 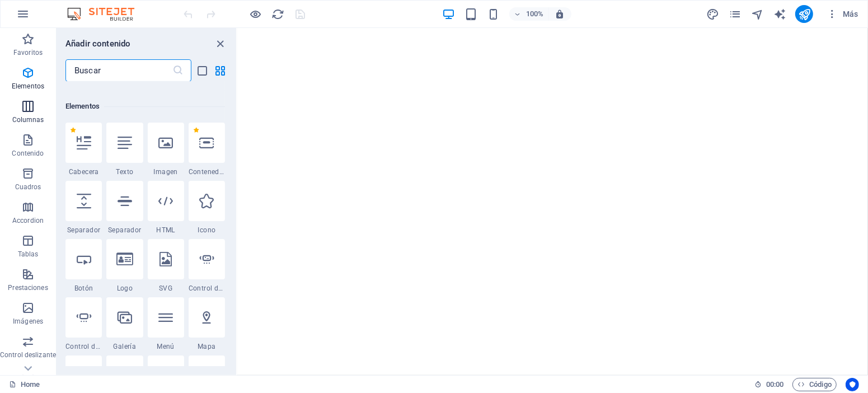 What do you see at coordinates (713, 14) in the screenshot?
I see `i: Diseño (Ctrl+Alt+Y)` at bounding box center [713, 14].